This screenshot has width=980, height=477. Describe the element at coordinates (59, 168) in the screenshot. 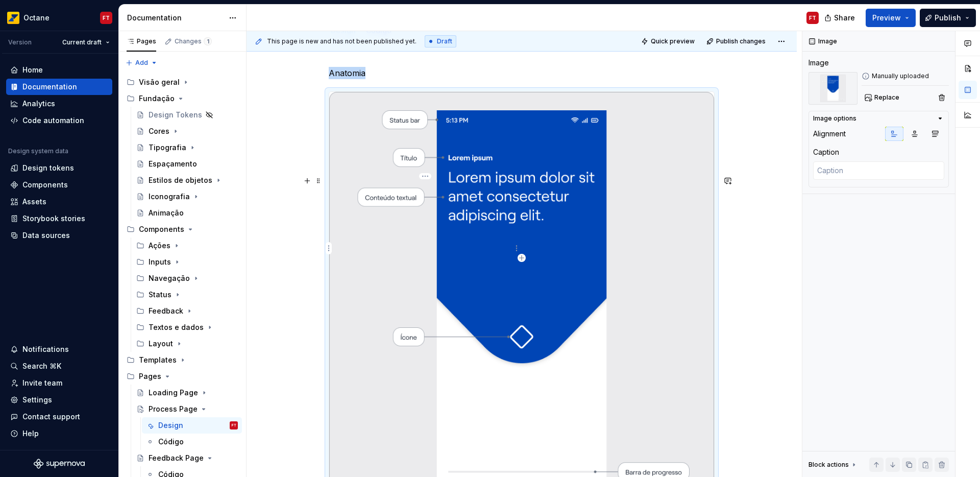

I see `a: Design tokens` at that location.